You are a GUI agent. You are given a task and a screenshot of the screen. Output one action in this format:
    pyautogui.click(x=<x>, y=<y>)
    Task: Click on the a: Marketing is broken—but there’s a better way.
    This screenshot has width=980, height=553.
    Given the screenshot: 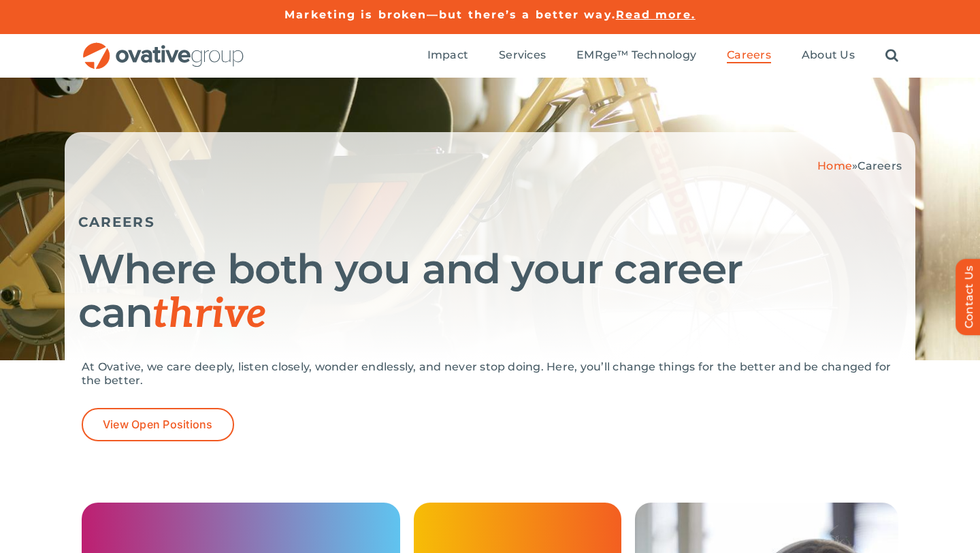 What is the action you would take?
    pyautogui.click(x=450, y=14)
    